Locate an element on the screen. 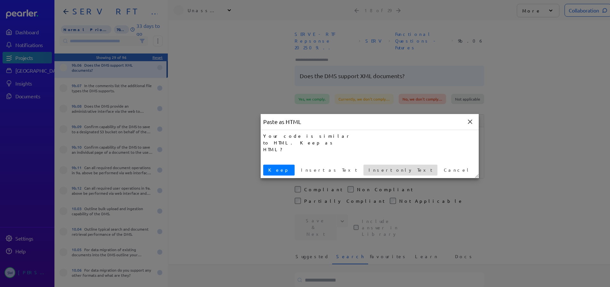 The image size is (610, 287). span: Insert as Text is located at coordinates (329, 170).